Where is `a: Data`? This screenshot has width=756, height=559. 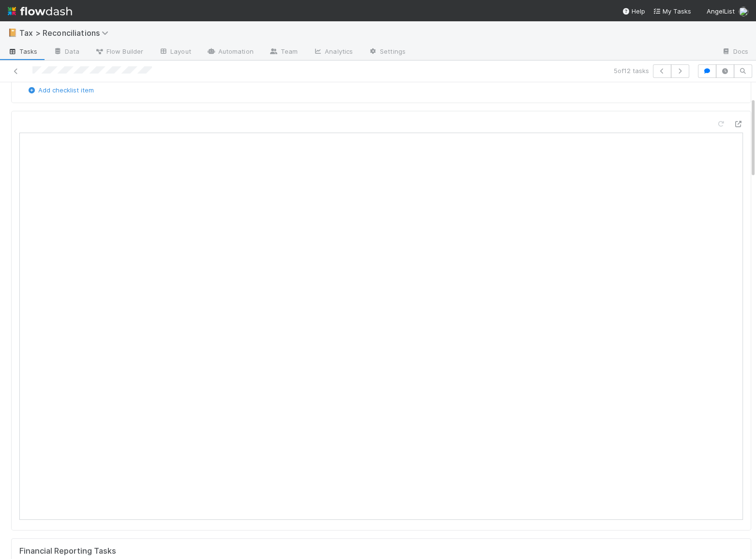
a: Data is located at coordinates (66, 52).